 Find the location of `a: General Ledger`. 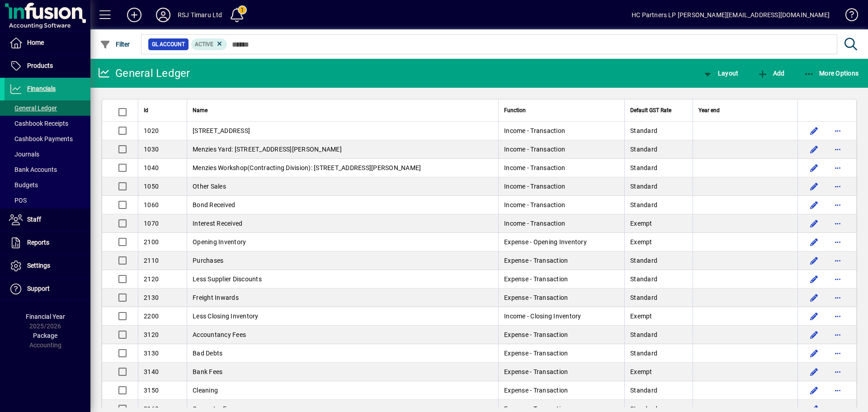

a: General Ledger is located at coordinates (48, 108).